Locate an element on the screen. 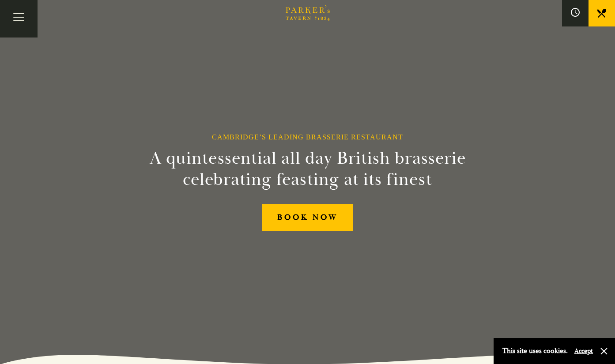 This screenshot has height=364, width=615. p: This site uses cookies. is located at coordinates (535, 351).